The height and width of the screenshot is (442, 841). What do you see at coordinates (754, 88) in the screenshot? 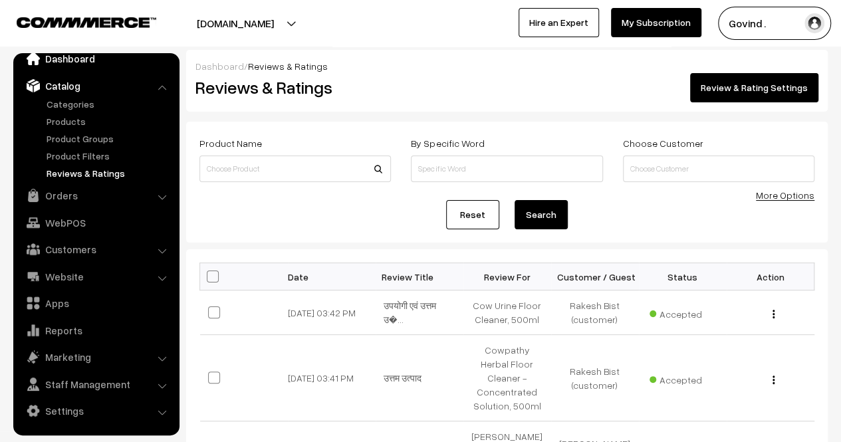
I see `a: Review & Rating Settings` at bounding box center [754, 88].